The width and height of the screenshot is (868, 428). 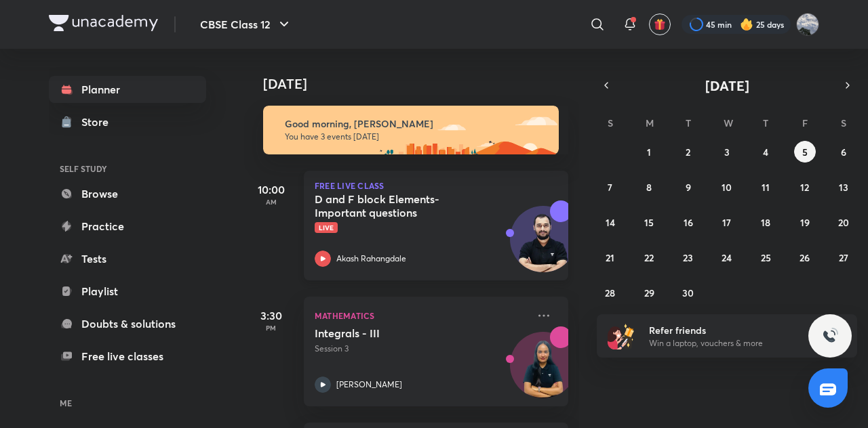 I want to click on img: Company Logo, so click(x=103, y=23).